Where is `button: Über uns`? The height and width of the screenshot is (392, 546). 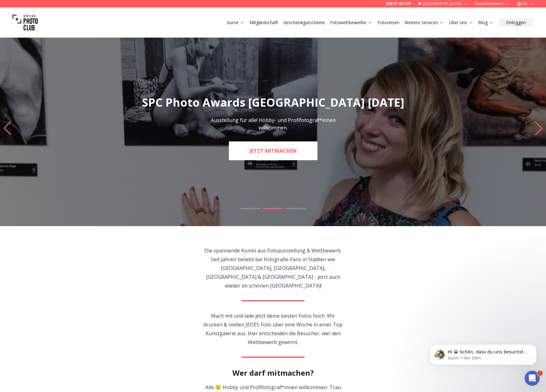 button: Über uns is located at coordinates (461, 23).